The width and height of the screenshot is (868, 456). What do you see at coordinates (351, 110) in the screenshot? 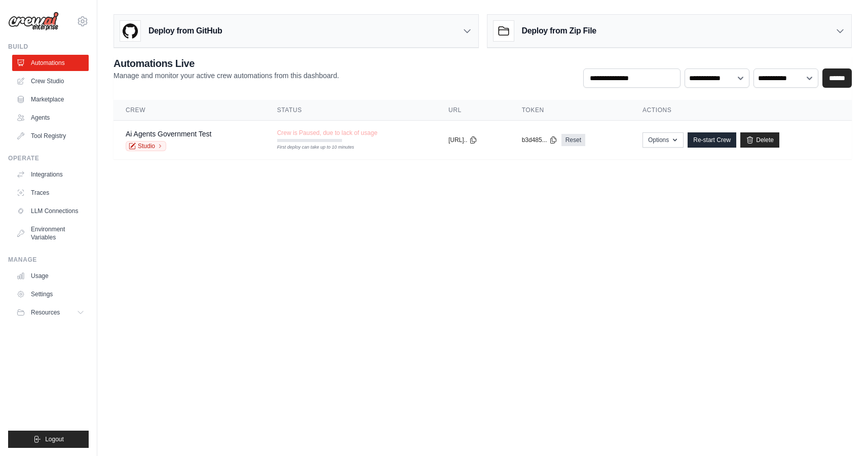
I see `th: Status` at bounding box center [351, 110].